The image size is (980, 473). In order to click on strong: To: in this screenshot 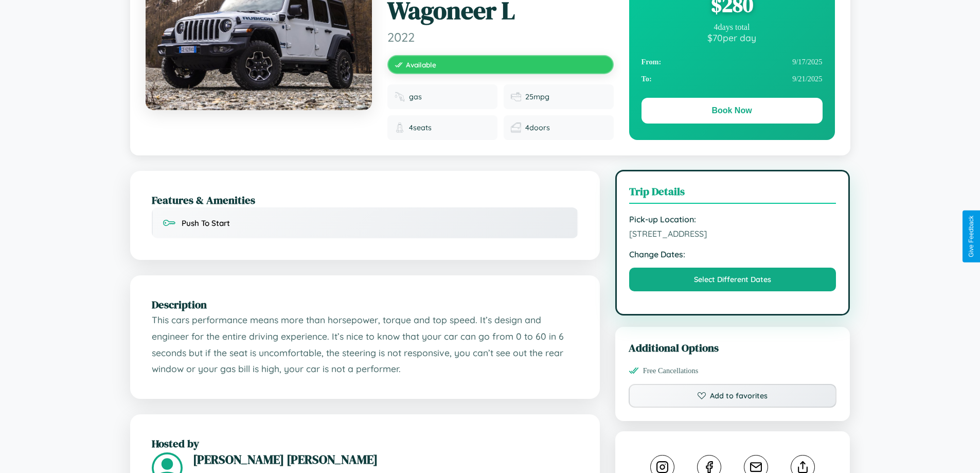, I will do `click(647, 78)`.